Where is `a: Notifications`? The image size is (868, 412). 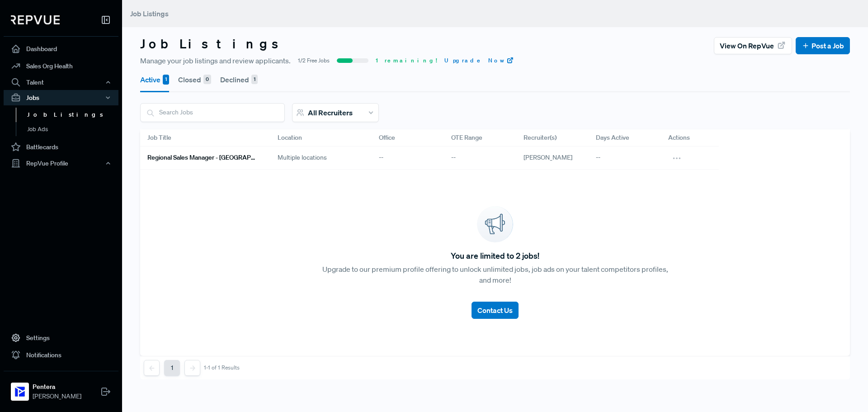 a: Notifications is located at coordinates (61, 355).